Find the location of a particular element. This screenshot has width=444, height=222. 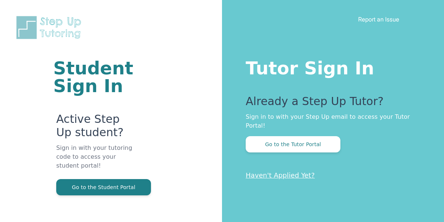

p: Already a Step Up Tutor? is located at coordinates (330, 104).